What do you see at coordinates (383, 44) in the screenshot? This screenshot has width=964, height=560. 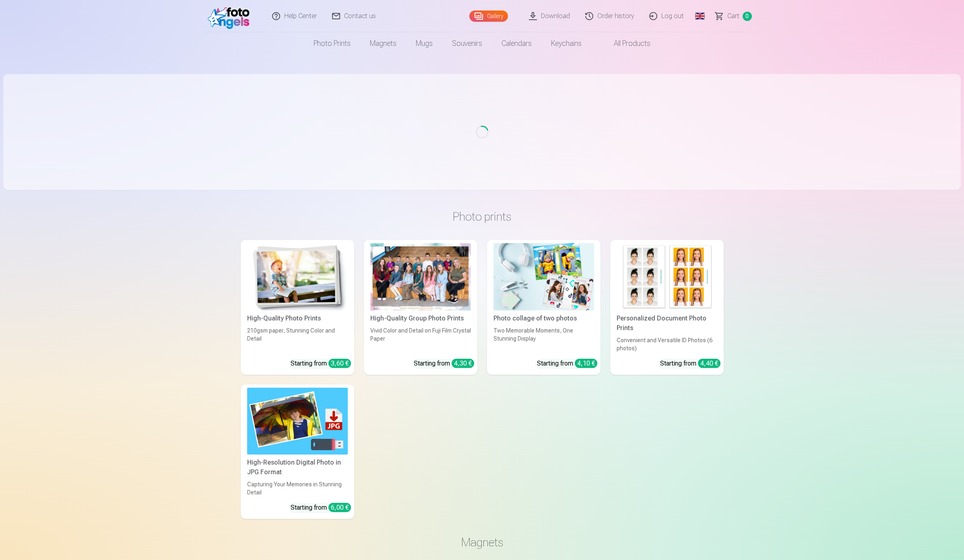 I see `a: Magnets` at bounding box center [383, 44].